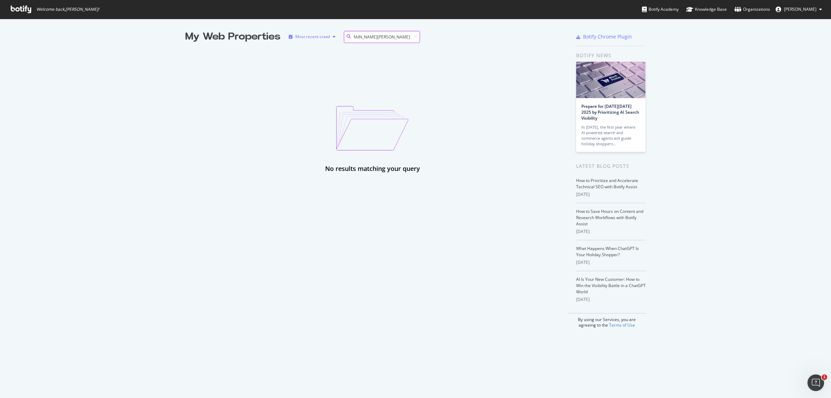 The height and width of the screenshot is (398, 831). I want to click on a: AI Is Your New Customer: How to Win the Visibility Battle in a ChatGPT World, so click(611, 285).